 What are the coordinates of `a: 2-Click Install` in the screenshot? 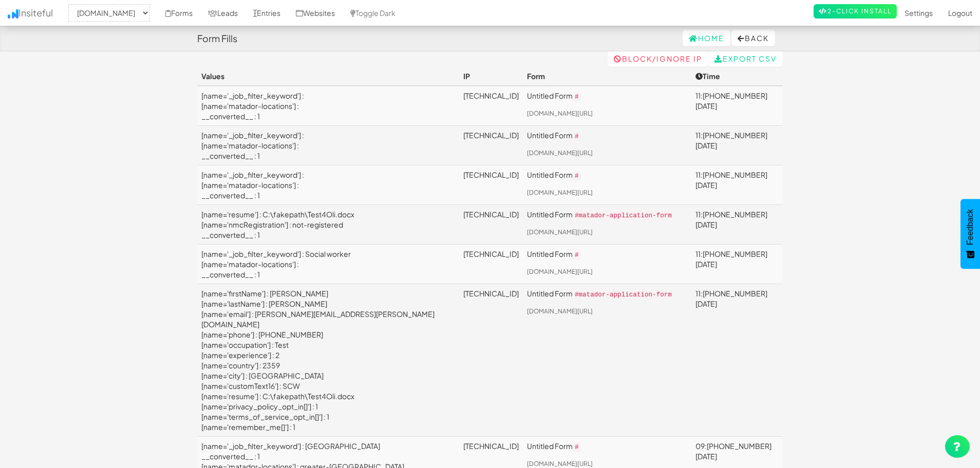 It's located at (855, 12).